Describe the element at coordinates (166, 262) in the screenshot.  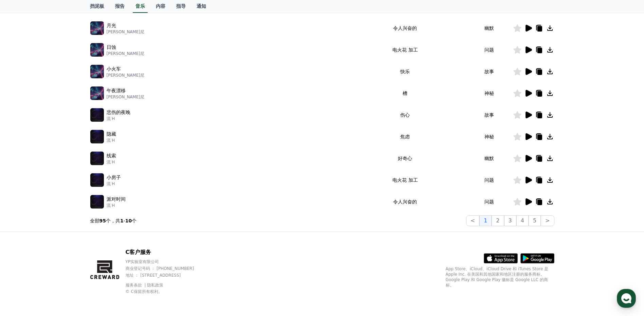
I see `p: YP实验室有限公司` at that location.